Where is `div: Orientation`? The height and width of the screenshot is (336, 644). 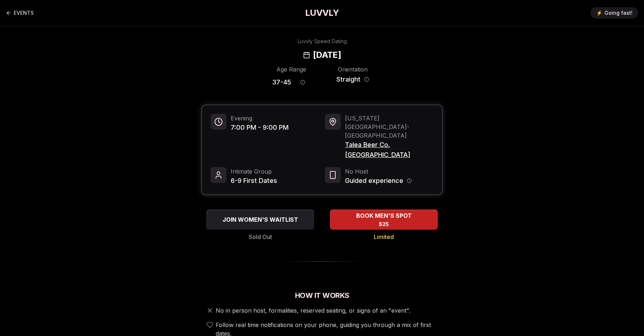 div: Orientation is located at coordinates (353, 69).